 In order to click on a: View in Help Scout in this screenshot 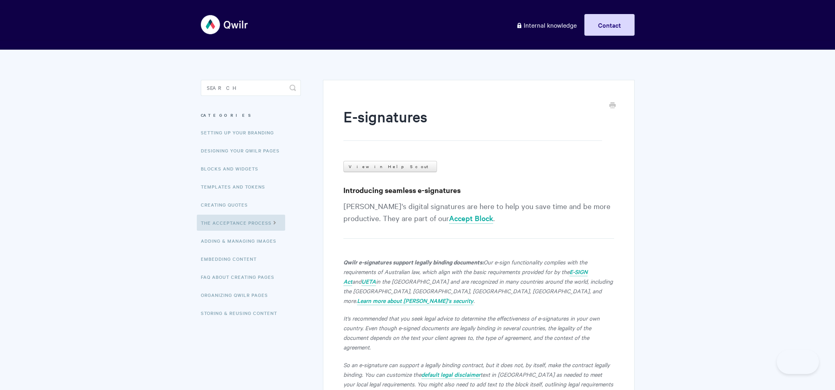, I will do `click(390, 167)`.